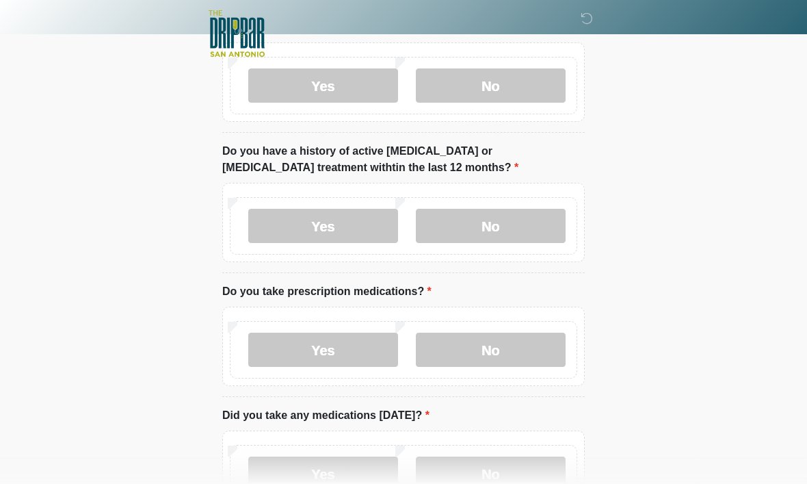  Describe the element at coordinates (237, 34) in the screenshot. I see `img: The DRIPBaR - San Antonio Fossil Creek Logo` at that location.